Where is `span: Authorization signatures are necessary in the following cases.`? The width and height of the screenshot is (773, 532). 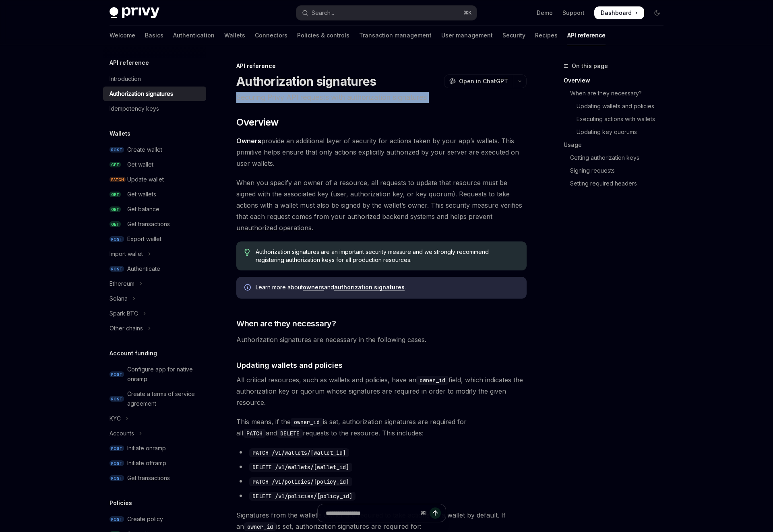 span: Authorization signatures are necessary in the following cases. is located at coordinates (382, 339).